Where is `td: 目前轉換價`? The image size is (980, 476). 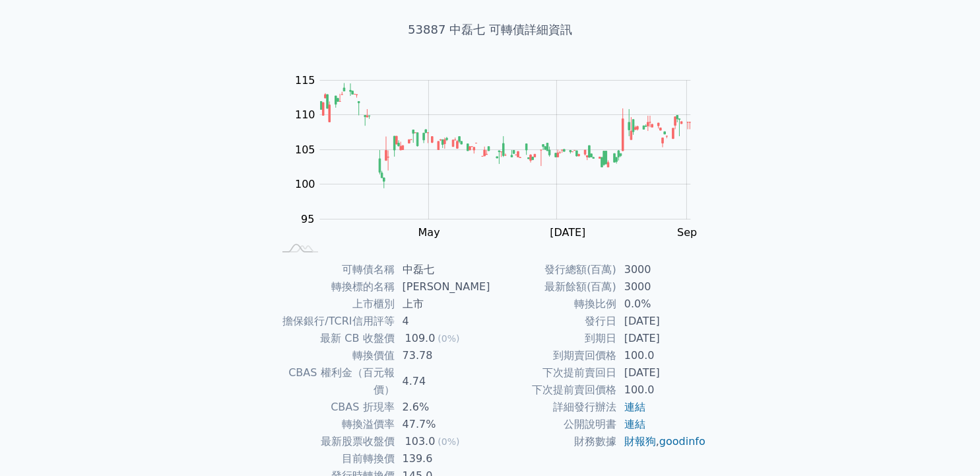
td: 目前轉換價 is located at coordinates (334, 458).